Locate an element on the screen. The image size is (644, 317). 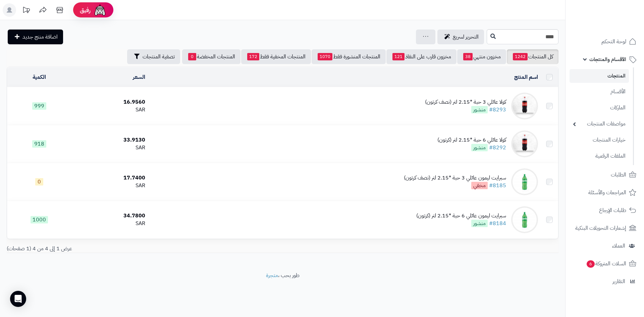
a: التقارير is located at coordinates (605, 281).